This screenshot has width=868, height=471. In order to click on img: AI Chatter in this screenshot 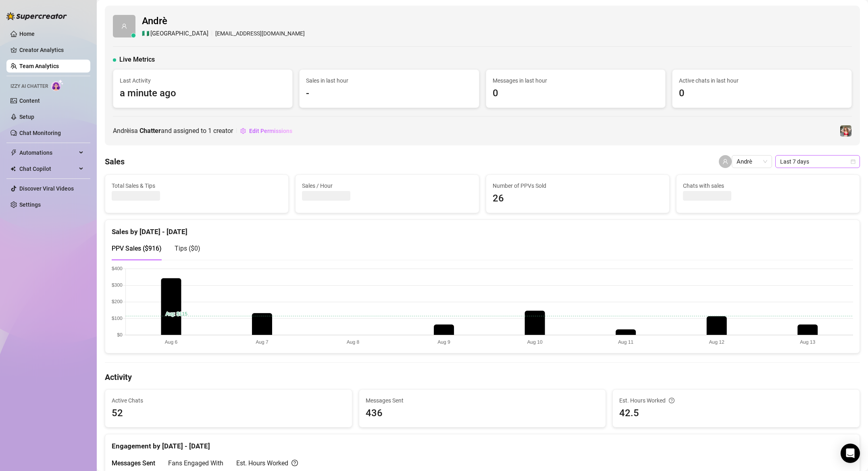, I will do `click(57, 85)`.